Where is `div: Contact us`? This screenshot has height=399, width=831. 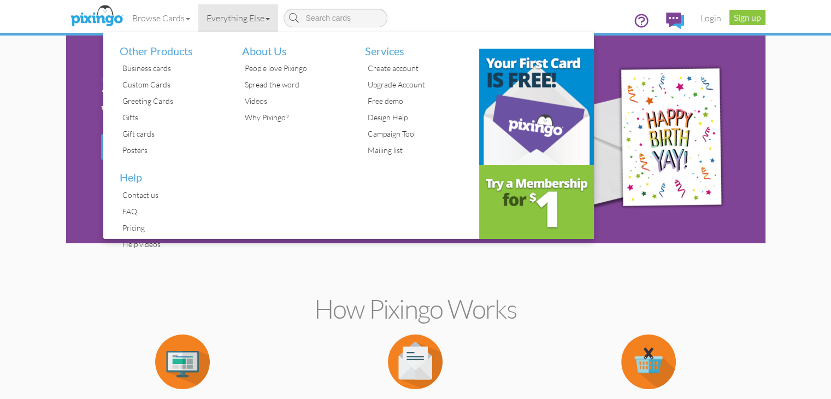 div: Contact us is located at coordinates (173, 195).